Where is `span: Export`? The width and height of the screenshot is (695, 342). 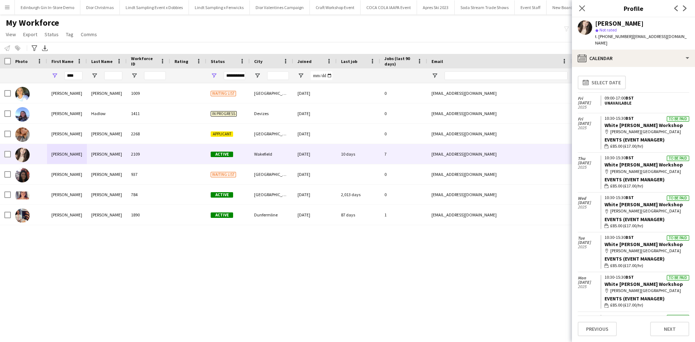 span: Export is located at coordinates (30, 34).